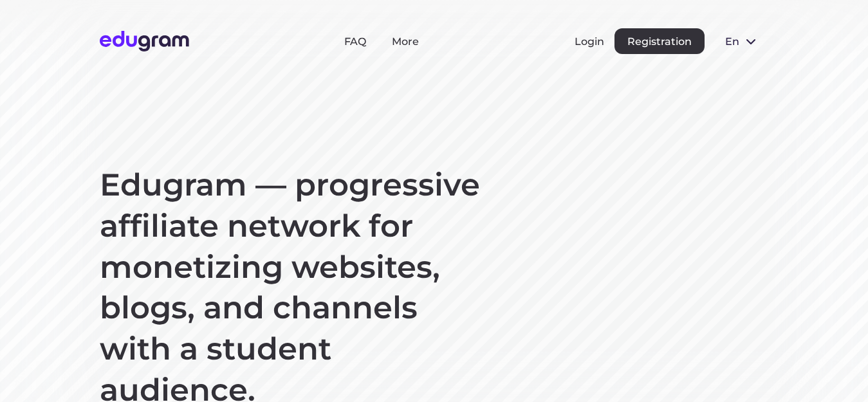 This screenshot has height=402, width=868. What do you see at coordinates (659, 41) in the screenshot?
I see `button: Registration` at bounding box center [659, 41].